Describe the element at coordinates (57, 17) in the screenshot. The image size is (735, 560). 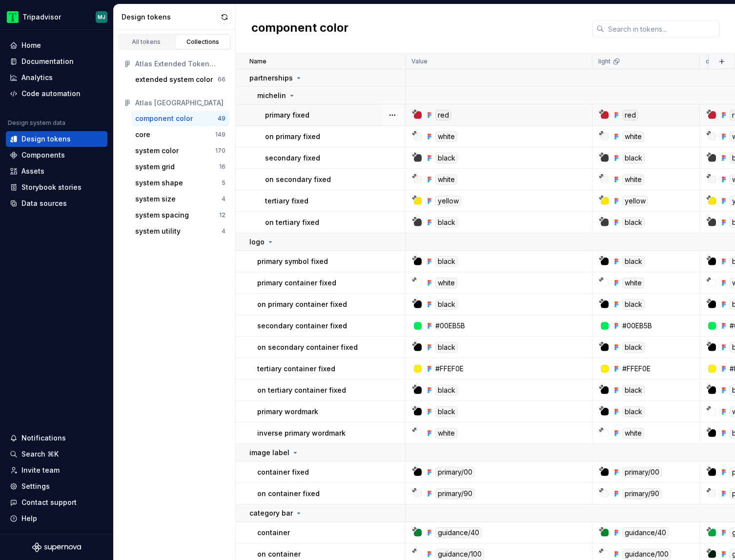
I see `button: TripadvisorMJ` at that location.